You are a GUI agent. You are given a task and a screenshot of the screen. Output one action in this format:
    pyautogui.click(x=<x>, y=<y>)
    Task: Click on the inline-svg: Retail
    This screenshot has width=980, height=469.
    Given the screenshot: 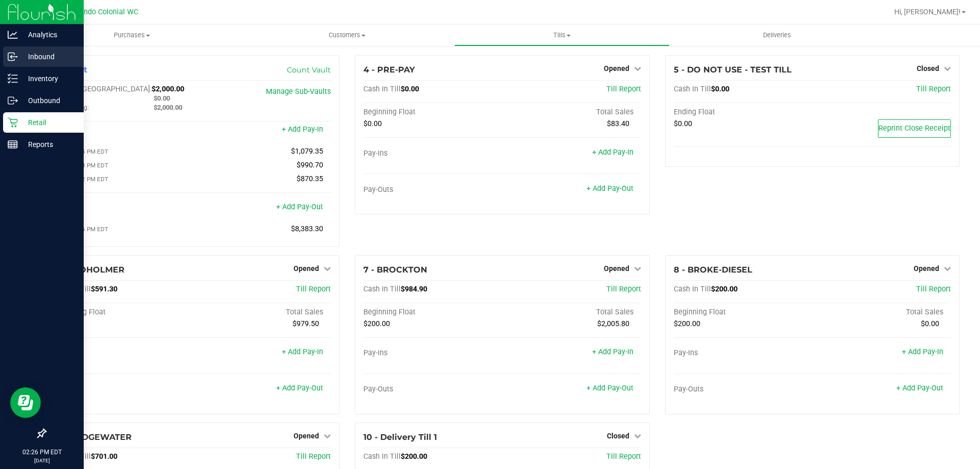 What is the action you would take?
    pyautogui.click(x=13, y=122)
    